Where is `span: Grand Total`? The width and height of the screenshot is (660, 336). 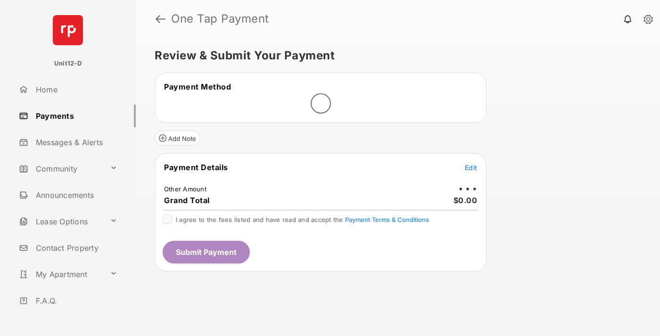
span: Grand Total is located at coordinates (187, 200).